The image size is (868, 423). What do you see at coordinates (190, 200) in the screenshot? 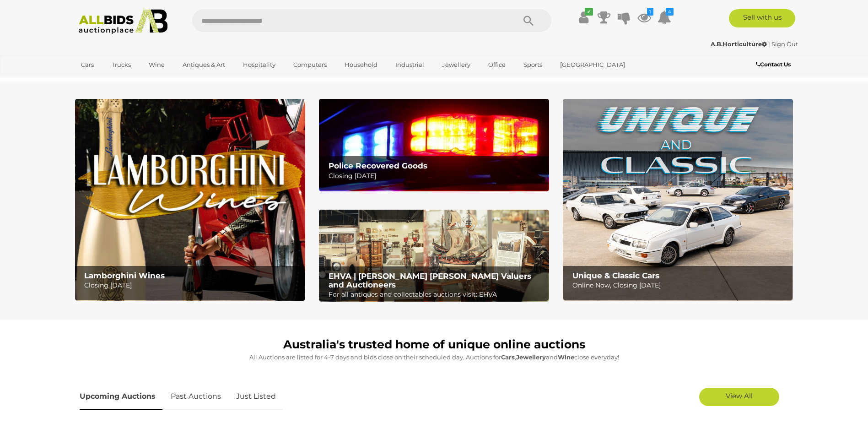
I see `img: Lamborghini Wines` at bounding box center [190, 200].